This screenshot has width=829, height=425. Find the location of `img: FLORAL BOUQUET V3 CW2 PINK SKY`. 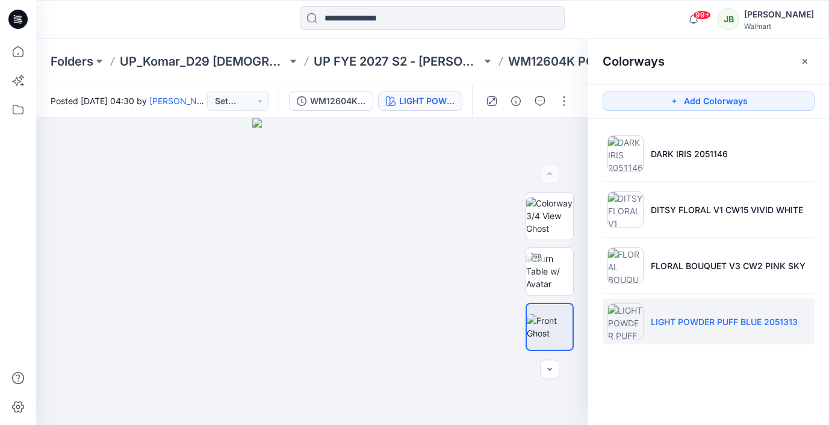

img: FLORAL BOUQUET V3 CW2 PINK SKY is located at coordinates (625, 265).